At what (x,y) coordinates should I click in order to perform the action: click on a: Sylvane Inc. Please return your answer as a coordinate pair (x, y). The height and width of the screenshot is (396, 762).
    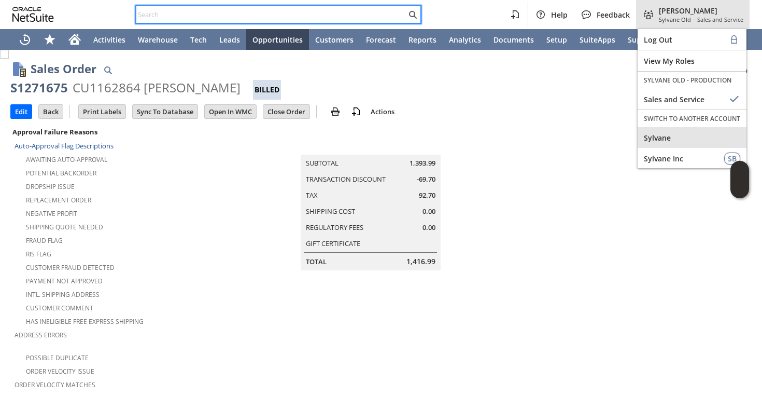
    Looking at the image, I should click on (692, 158).